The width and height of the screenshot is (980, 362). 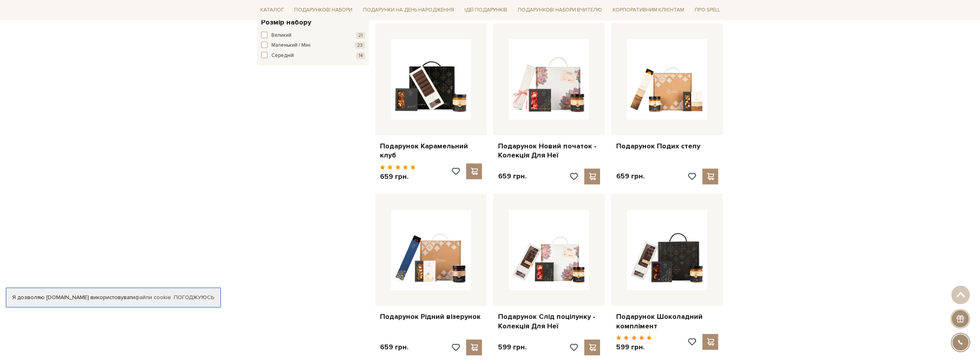 What do you see at coordinates (281, 35) in the screenshot?
I see `span: Великий` at bounding box center [281, 35].